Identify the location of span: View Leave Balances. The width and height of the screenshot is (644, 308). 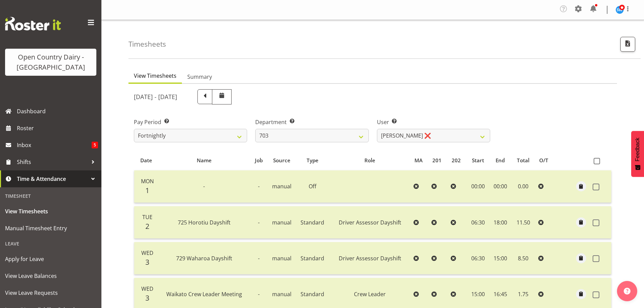
(51, 276).